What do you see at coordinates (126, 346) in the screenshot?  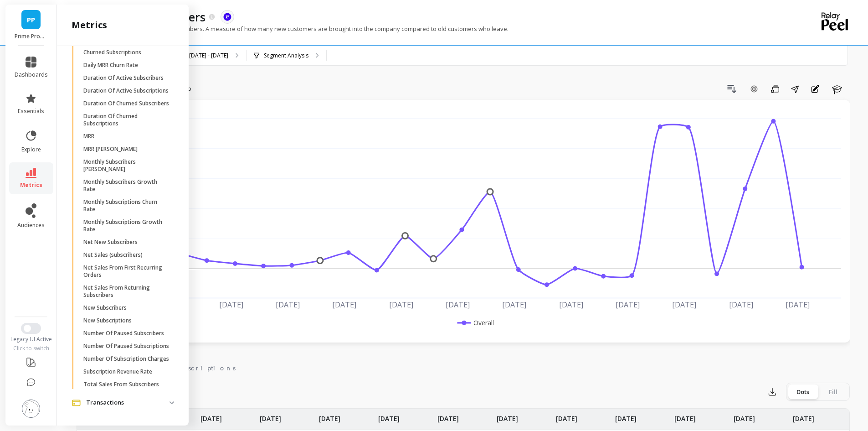 I see `p: Number Of Paused Subscriptions` at bounding box center [126, 346].